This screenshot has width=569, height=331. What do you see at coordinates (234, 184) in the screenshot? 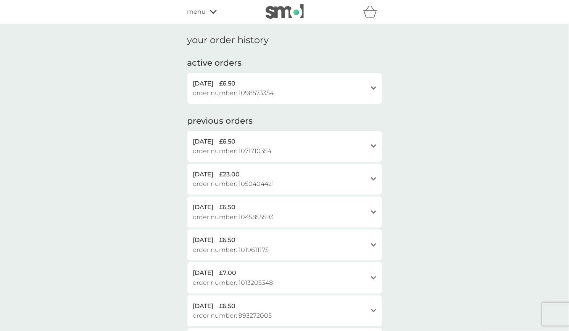
I see `span: order number: 1050404421` at bounding box center [234, 184].